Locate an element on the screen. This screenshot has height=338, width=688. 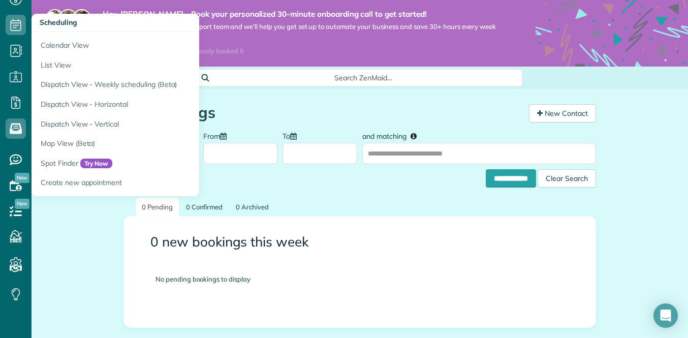
a: Map View (Beta) is located at coordinates (158, 143).